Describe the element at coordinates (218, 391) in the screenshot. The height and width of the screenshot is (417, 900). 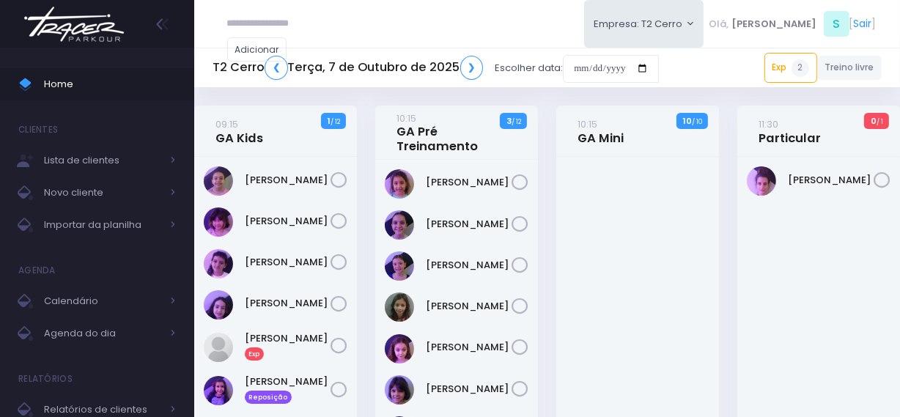
I see `img: Manuela Santos` at that location.